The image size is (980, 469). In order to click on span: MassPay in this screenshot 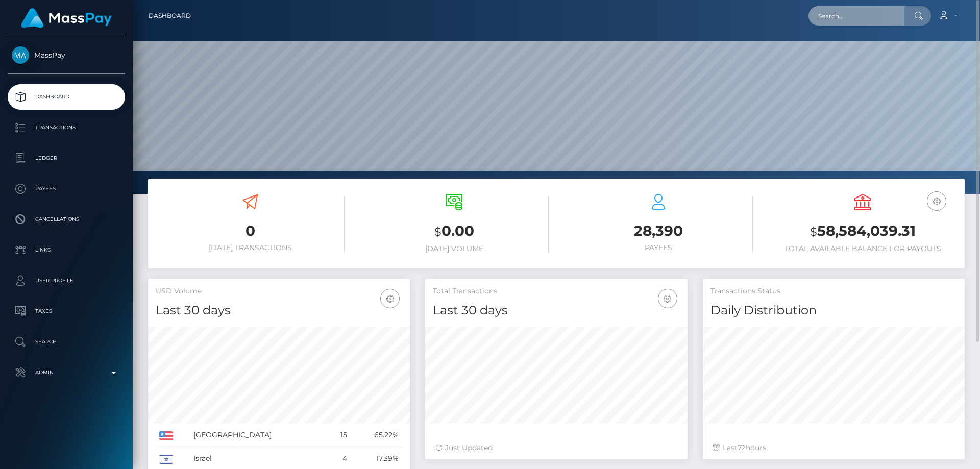, I will do `click(66, 55)`.